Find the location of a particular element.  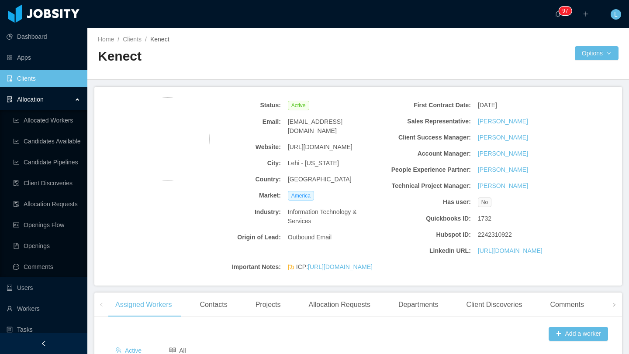

b: Account Manager: is located at coordinates (426, 154).